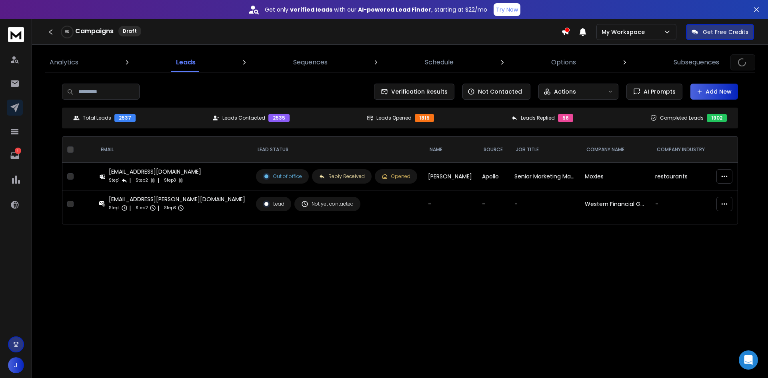 The image size is (768, 378). I want to click on a: Analytics, so click(64, 62).